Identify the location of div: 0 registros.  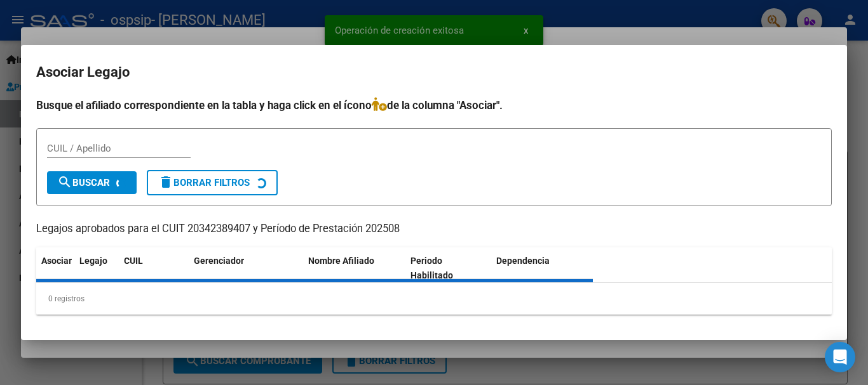
(434, 299).